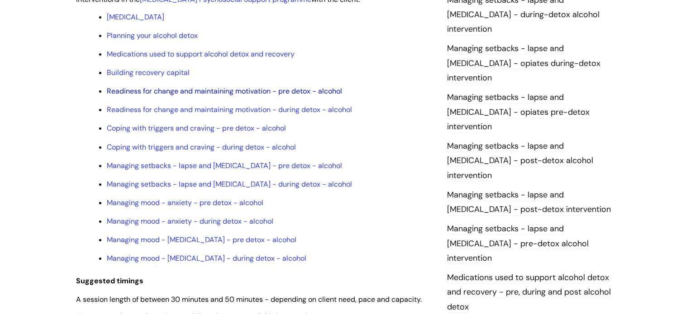 The image size is (695, 314). I want to click on span: Suggested timings, so click(109, 281).